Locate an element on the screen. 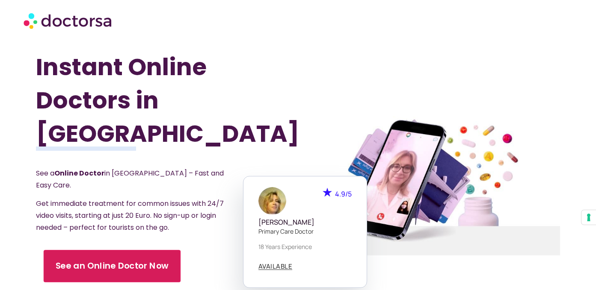  span: Get immediate treatment for common issues with 24/7 video visits, starting at just 20 Euro. No si... is located at coordinates (130, 216).